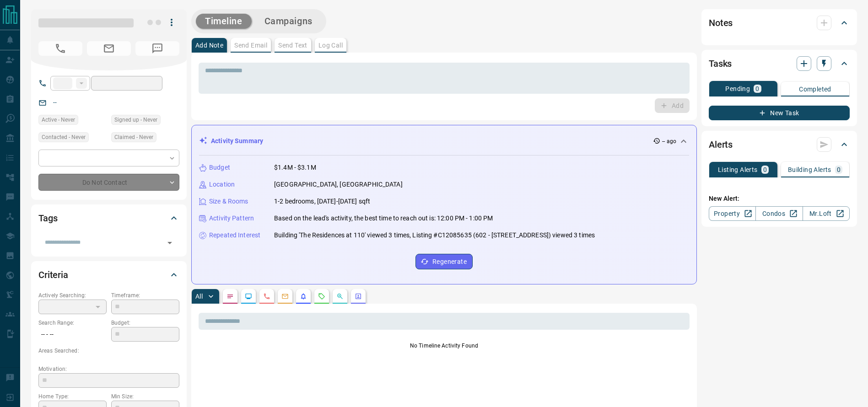 The height and width of the screenshot is (407, 868). I want to click on p: Activity Pattern, so click(231, 218).